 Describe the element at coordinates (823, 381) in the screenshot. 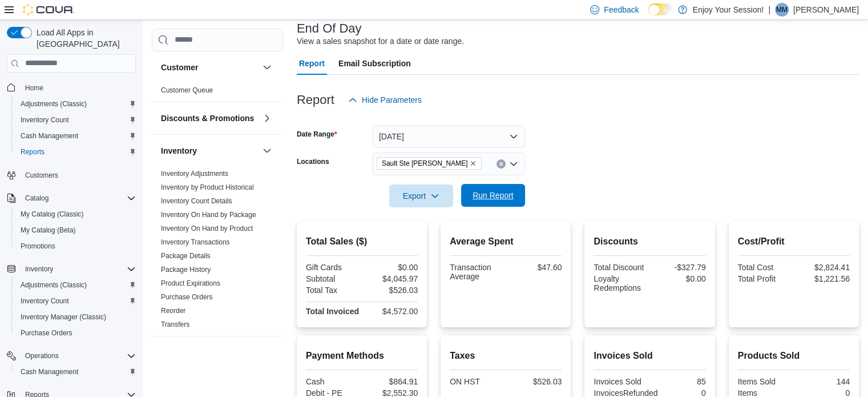

I see `div: 144` at that location.